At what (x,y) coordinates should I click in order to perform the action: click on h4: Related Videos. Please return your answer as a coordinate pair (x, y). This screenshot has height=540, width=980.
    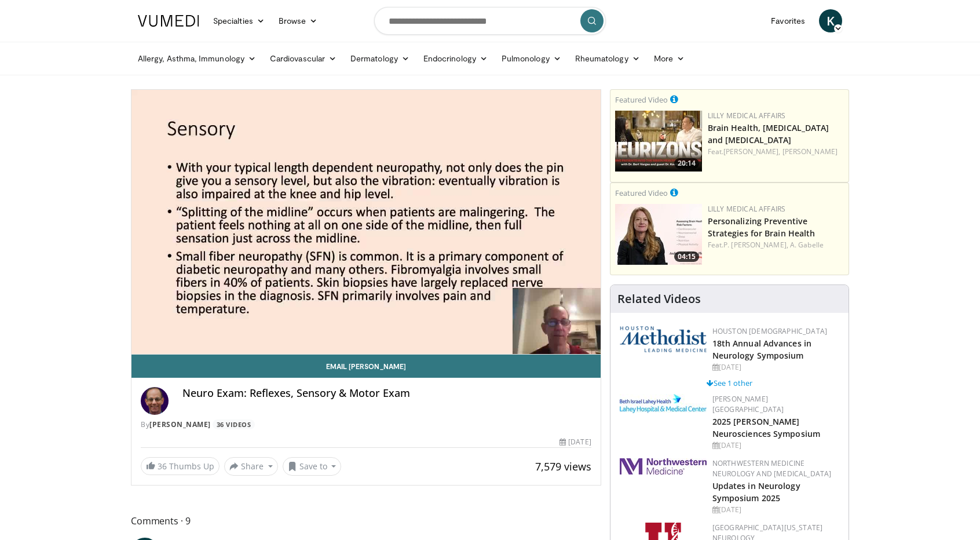
    Looking at the image, I should click on (659, 299).